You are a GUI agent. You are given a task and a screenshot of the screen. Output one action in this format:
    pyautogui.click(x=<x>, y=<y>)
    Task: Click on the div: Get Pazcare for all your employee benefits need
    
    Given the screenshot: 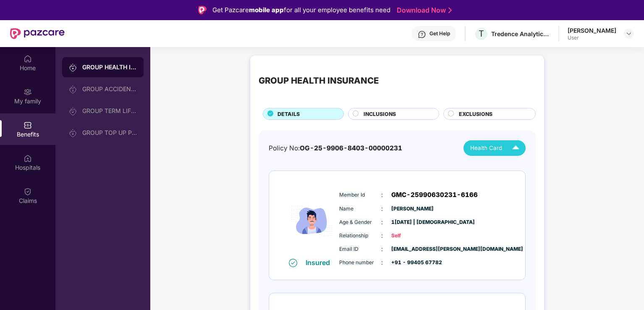 What is the action you would take?
    pyautogui.click(x=301, y=10)
    